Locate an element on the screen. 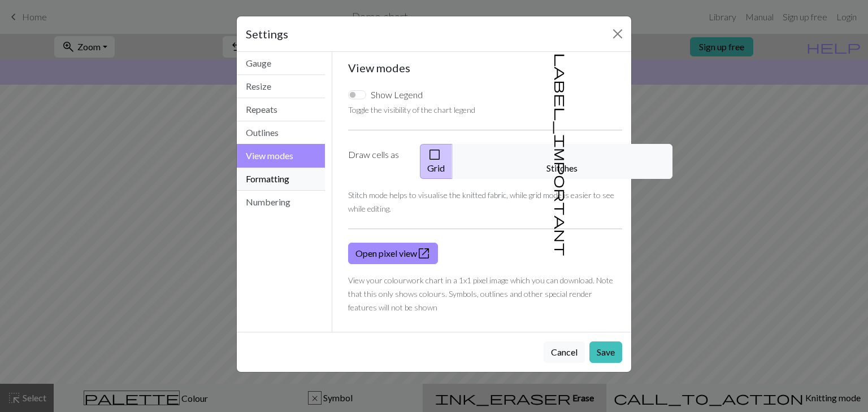 This screenshot has width=868, height=412. span: label_important is located at coordinates (561, 155).